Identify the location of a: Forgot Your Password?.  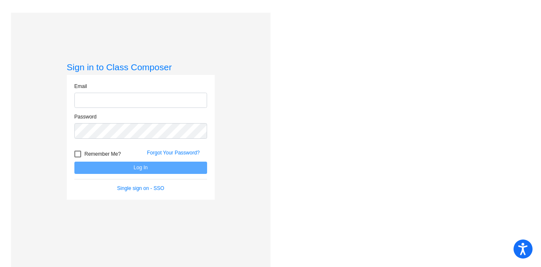
(173, 153).